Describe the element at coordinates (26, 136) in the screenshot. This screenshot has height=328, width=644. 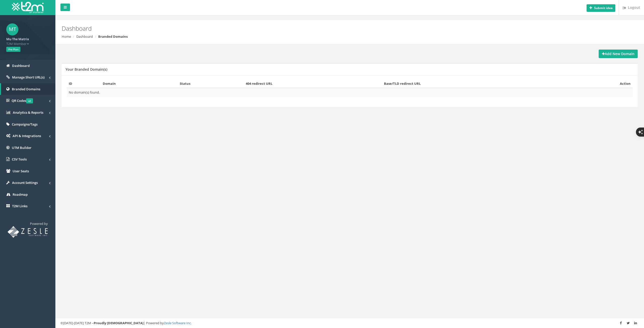
I see `span: API & Integrations` at that location.